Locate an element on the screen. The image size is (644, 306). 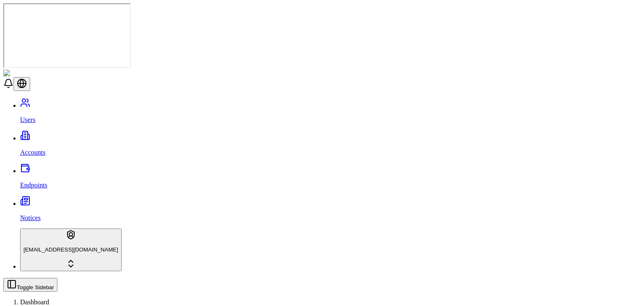
a: Users is located at coordinates (330, 113).